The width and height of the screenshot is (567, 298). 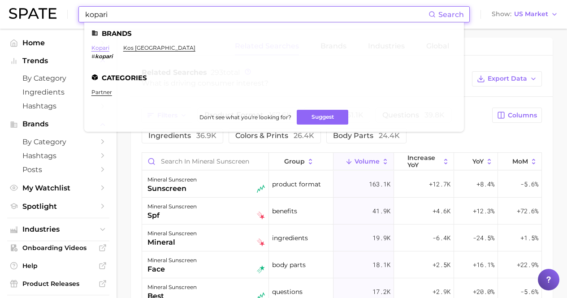 I want to click on button: mineral sunscreenfacerising starbody parts18.1k+2.5k+16.1%+22.9%, so click(x=342, y=265).